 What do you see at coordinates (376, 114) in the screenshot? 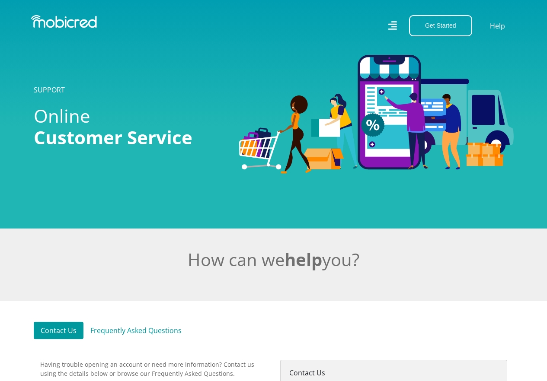
I see `img: Categories` at bounding box center [376, 114].